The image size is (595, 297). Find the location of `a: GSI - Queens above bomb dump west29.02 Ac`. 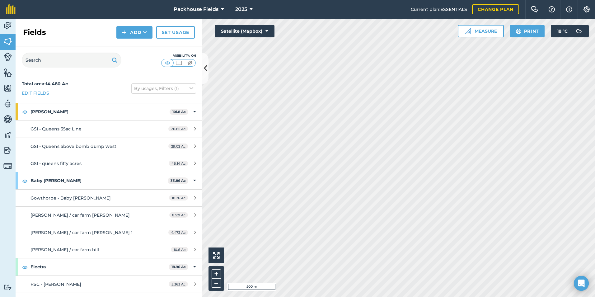

a: GSI - Queens above bomb dump west29.02 Ac is located at coordinates (109, 146).